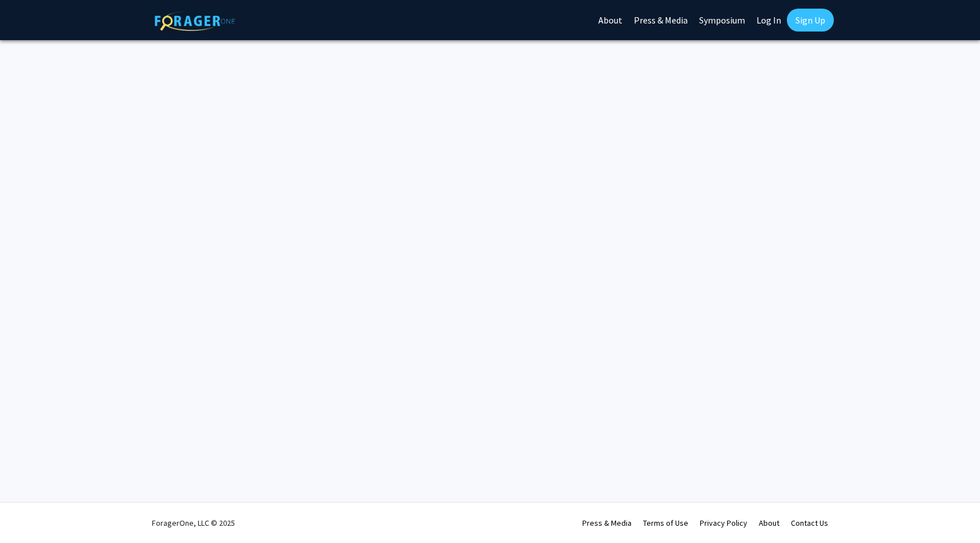 Image resolution: width=980 pixels, height=543 pixels. What do you see at coordinates (607, 523) in the screenshot?
I see `a: Press & Media` at bounding box center [607, 523].